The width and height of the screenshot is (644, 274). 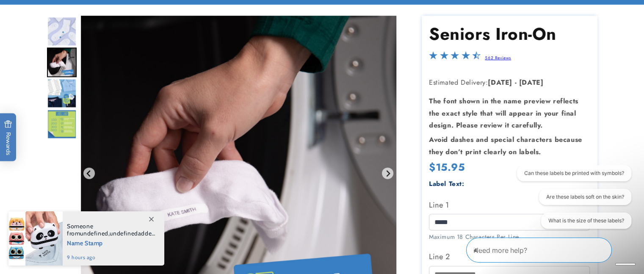 I want to click on button: Previous slide, so click(x=89, y=173).